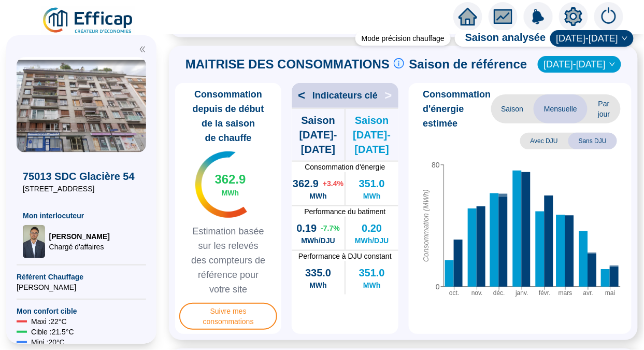 The height and width of the screenshot is (350, 644). I want to click on span: Indicateurs clé, so click(345, 95).